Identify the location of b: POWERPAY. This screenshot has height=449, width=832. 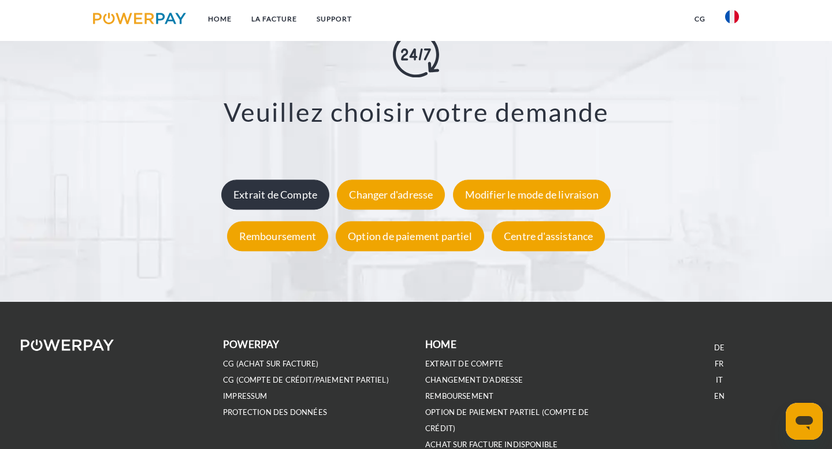
(251, 344).